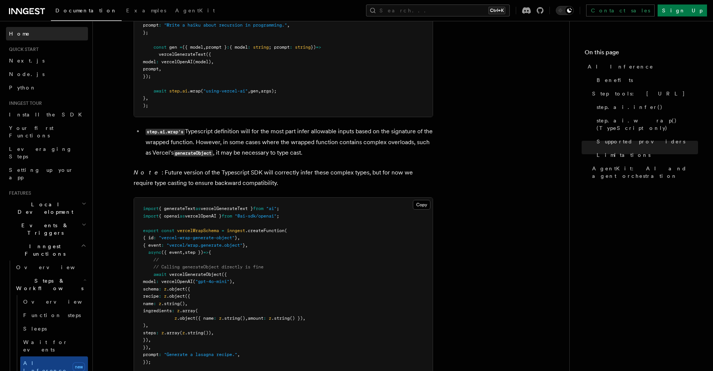 This screenshot has width=713, height=371. I want to click on span: { model, so click(239, 47).